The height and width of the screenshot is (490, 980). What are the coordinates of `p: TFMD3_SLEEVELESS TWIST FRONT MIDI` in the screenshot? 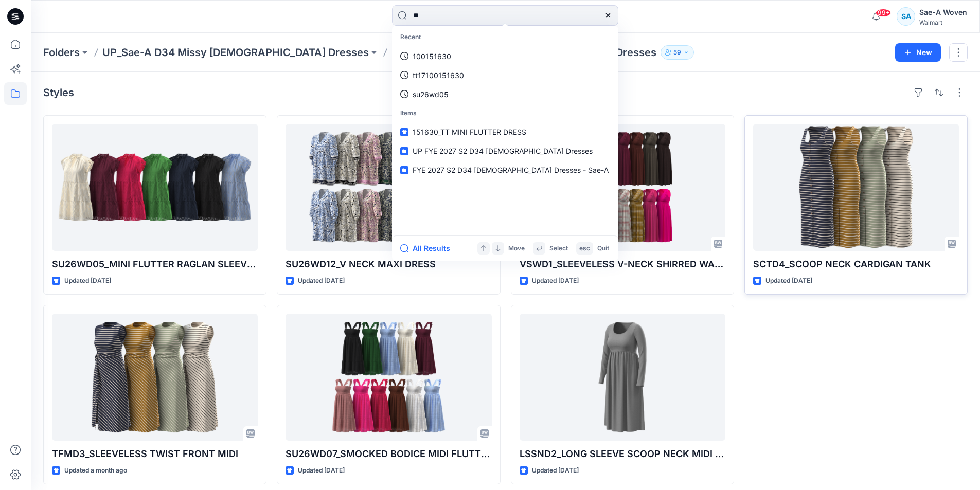 It's located at (155, 454).